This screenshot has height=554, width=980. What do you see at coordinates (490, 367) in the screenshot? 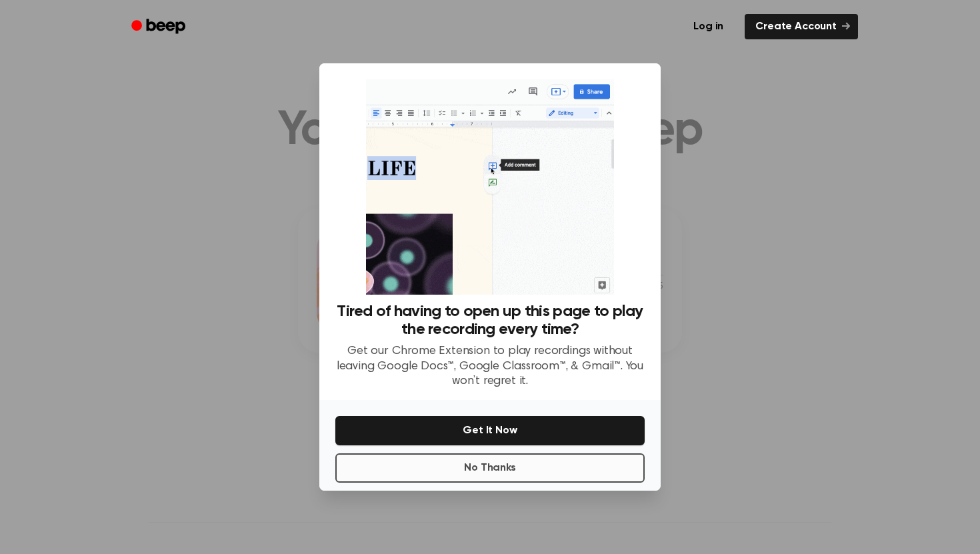
I see `p: Get our Chrome Extension to play recordings without leaving Google Docs™, Google Classroom™, & Gm...` at bounding box center [490, 367].